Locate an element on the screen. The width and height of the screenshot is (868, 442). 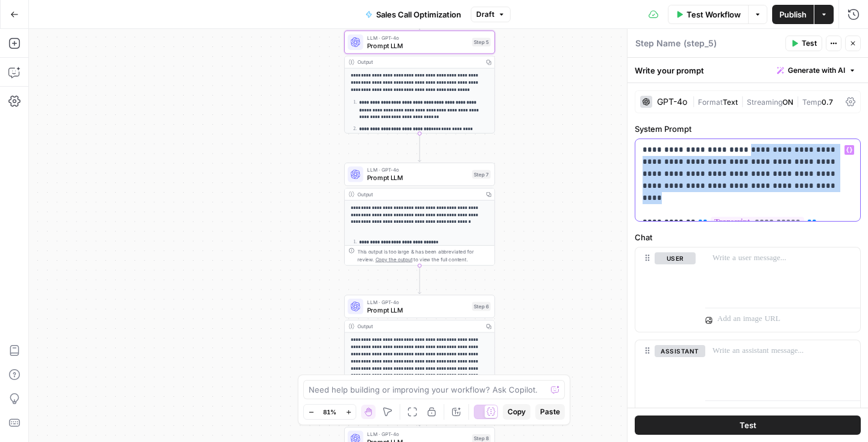
button: Sales Call Optimization is located at coordinates (413, 15).